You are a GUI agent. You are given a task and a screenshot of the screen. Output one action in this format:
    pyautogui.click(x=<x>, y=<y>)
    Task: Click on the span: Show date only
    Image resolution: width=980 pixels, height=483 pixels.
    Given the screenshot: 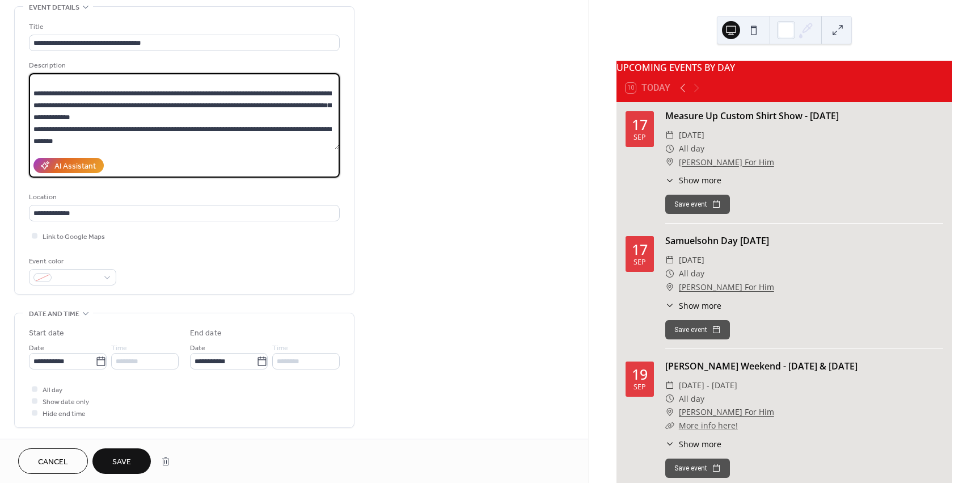 What is the action you would take?
    pyautogui.click(x=66, y=402)
    